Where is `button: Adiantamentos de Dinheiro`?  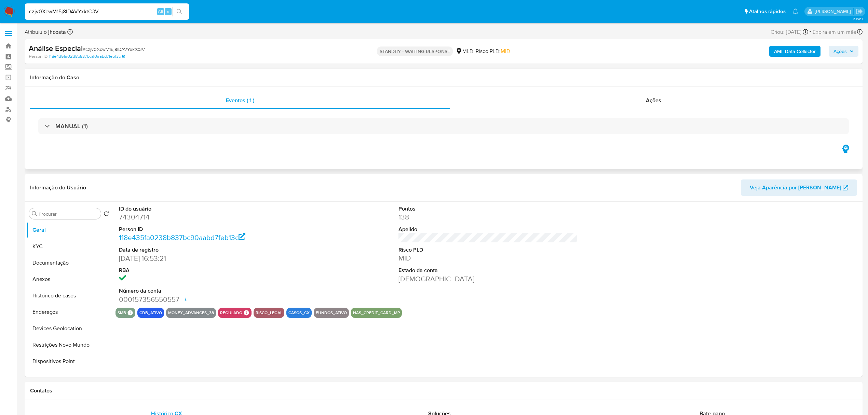 button: Adiantamentos de Dinheiro is located at coordinates (69, 378).